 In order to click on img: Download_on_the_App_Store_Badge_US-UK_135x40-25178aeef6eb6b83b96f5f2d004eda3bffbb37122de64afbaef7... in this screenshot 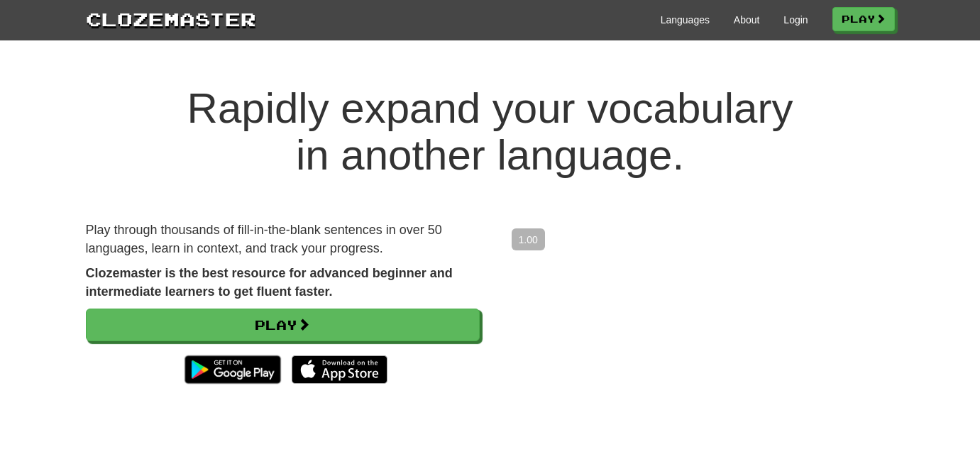, I will do `click(339, 370)`.